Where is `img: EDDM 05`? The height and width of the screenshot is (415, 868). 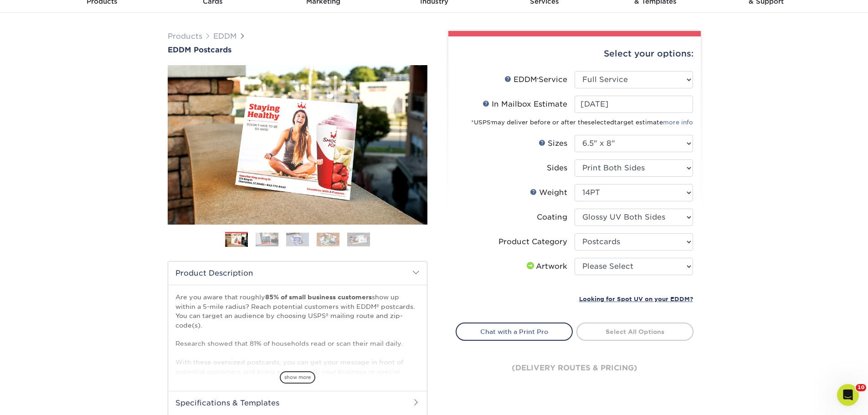 img: EDDM 05 is located at coordinates (359, 239).